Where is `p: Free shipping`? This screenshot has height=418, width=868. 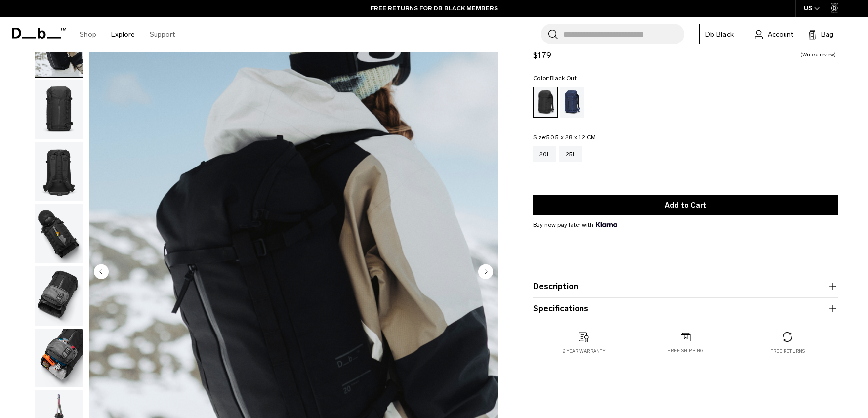 p: Free shipping is located at coordinates (685, 351).